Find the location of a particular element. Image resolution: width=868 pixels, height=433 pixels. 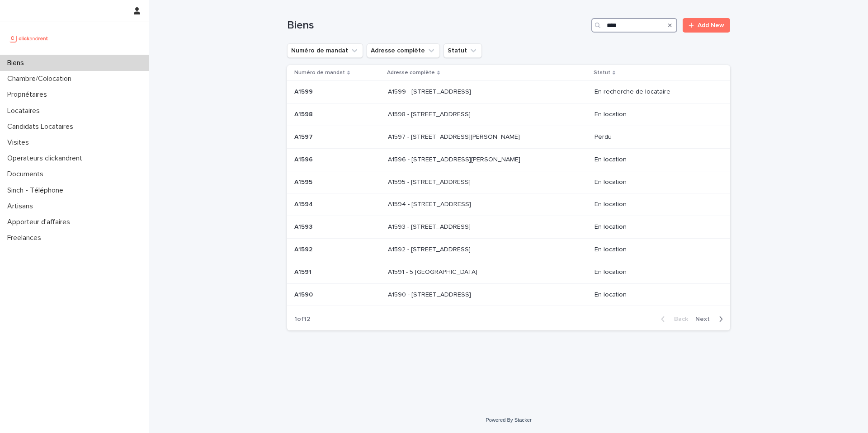

p: Artisans is located at coordinates (22, 206).